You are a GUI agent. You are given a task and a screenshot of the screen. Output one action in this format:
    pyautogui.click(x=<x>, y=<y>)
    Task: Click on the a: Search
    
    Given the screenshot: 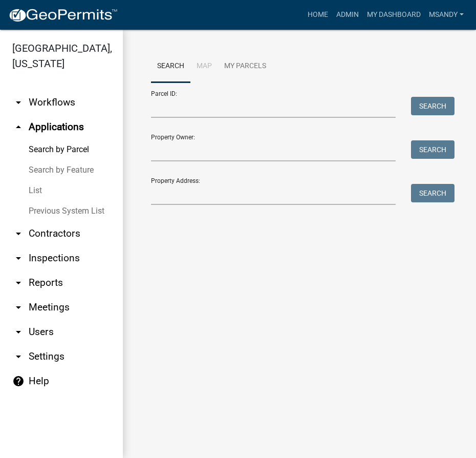 What is the action you would take?
    pyautogui.click(x=170, y=67)
    